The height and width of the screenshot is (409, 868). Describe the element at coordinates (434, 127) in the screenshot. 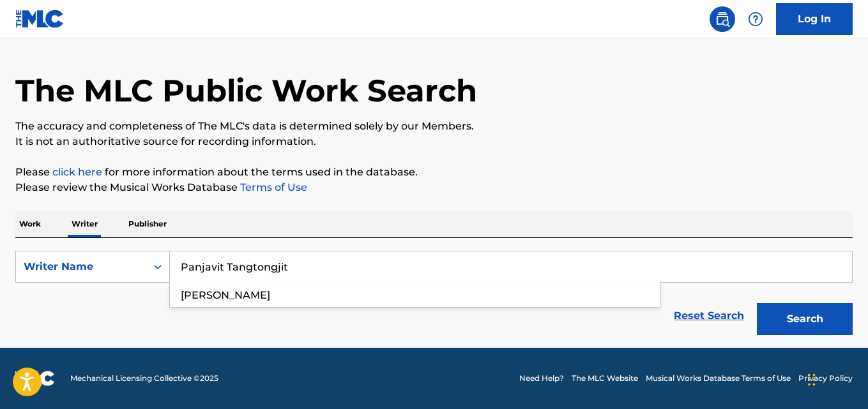

I see `p: The accuracy and completeness of The MLC's data is determined solely by our Members.` at that location.